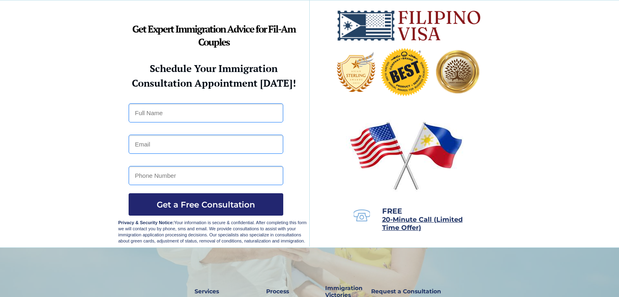 The height and width of the screenshot is (297, 619). Describe the element at coordinates (406, 291) in the screenshot. I see `strong: Request a Consultation` at that location.